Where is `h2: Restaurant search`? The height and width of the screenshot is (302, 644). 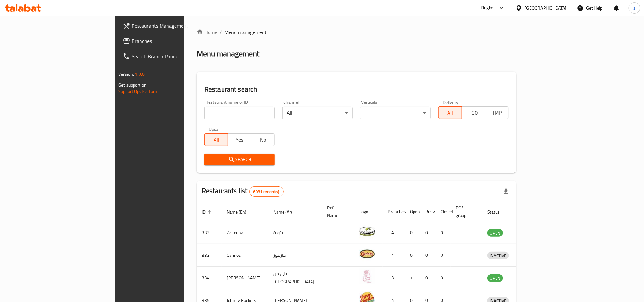
h2: Restaurant search is located at coordinates (357, 89).